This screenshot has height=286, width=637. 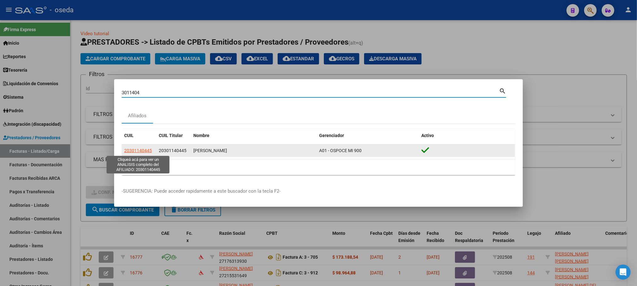 What do you see at coordinates (137, 116) in the screenshot?
I see `div: Afiliados` at bounding box center [137, 116].